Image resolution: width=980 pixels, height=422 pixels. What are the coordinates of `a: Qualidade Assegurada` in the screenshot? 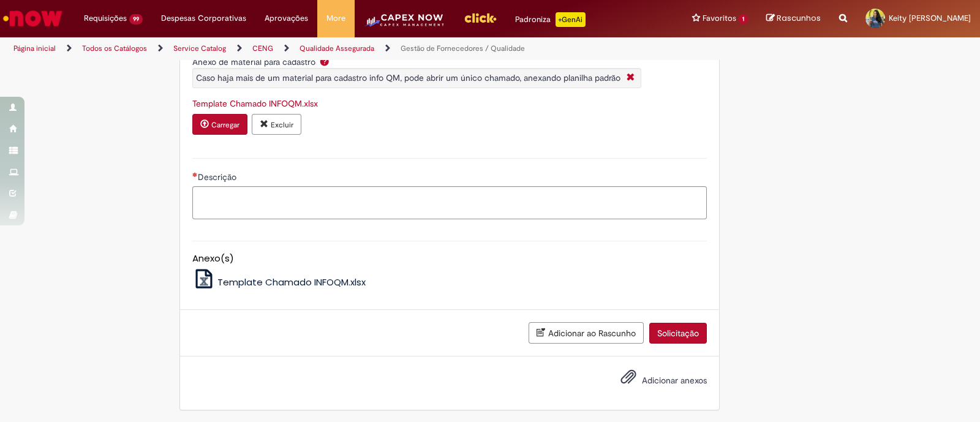 It's located at (337, 48).